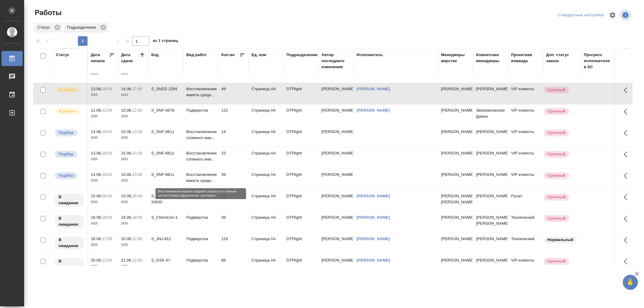 The width and height of the screenshot is (644, 308). Describe the element at coordinates (96, 175) in the screenshot. I see `p: 13.08,` at that location.